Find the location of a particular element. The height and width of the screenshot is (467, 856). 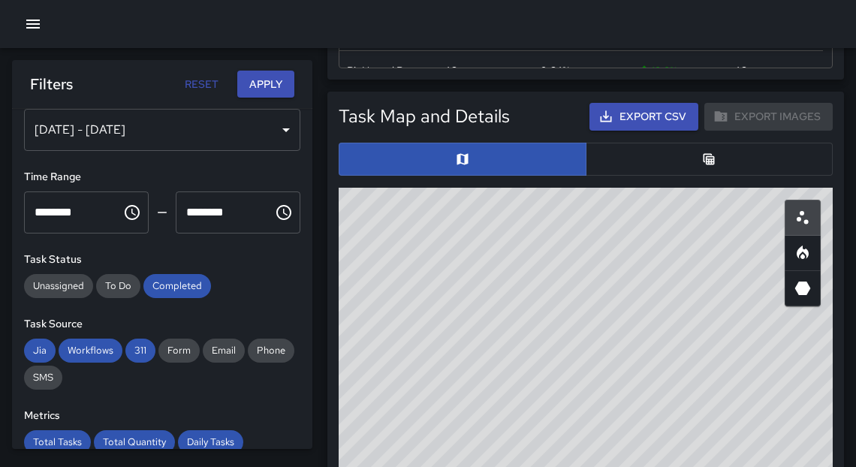

div: Email is located at coordinates (224, 351).